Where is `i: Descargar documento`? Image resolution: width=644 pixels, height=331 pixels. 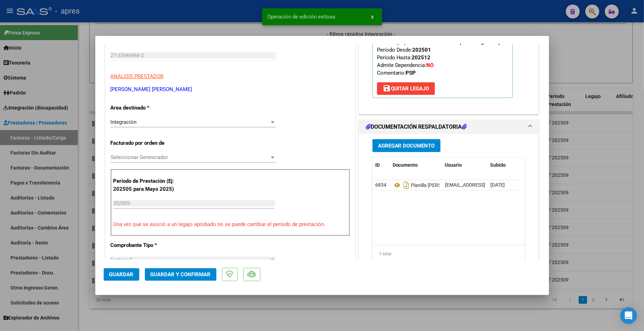 i: Descargar documento is located at coordinates (406, 185).